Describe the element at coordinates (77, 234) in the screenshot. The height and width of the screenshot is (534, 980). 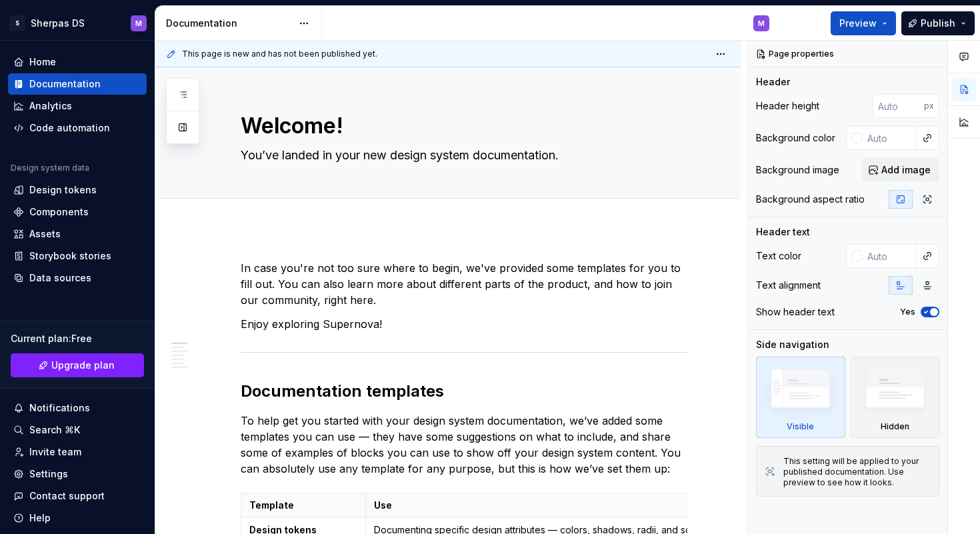
I see `a: Assets` at that location.